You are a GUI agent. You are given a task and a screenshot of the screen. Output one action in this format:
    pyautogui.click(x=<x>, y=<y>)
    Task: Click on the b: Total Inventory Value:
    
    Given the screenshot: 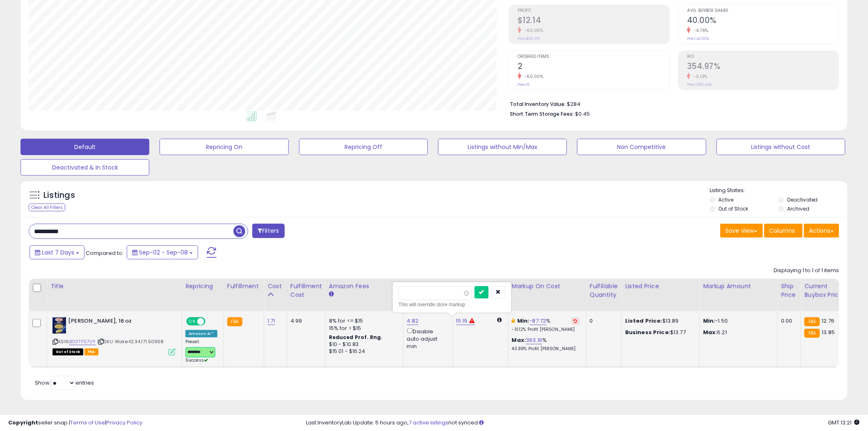 What is the action you would take?
    pyautogui.click(x=538, y=104)
    